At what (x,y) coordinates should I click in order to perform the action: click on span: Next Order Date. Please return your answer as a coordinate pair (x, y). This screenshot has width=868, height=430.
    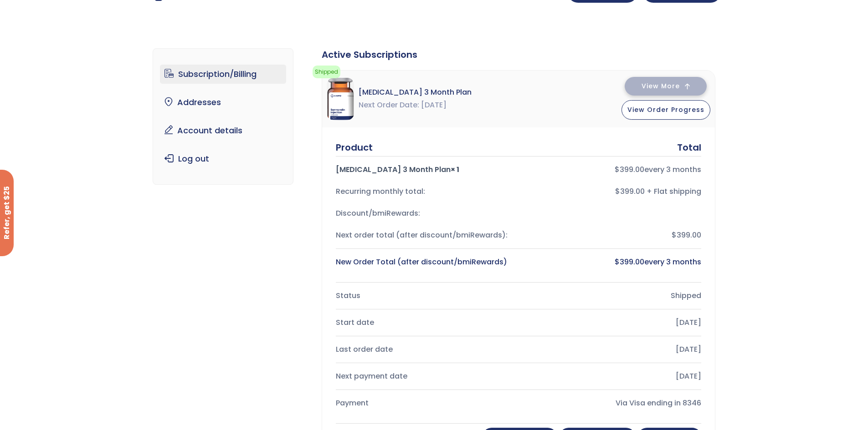
    Looking at the image, I should click on (388, 105).